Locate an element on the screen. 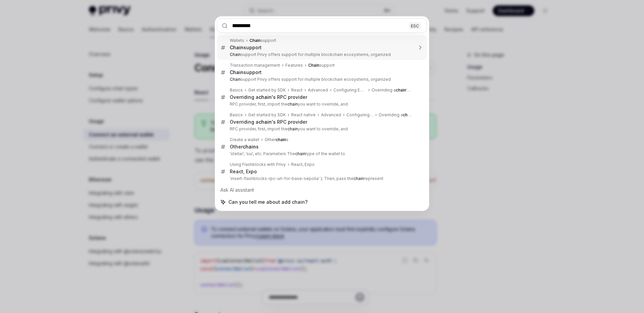  p: 'insert-flashblocks-rpc-url-for-base-sepolia' ); Then, pass the represent is located at coordinates (321, 179).